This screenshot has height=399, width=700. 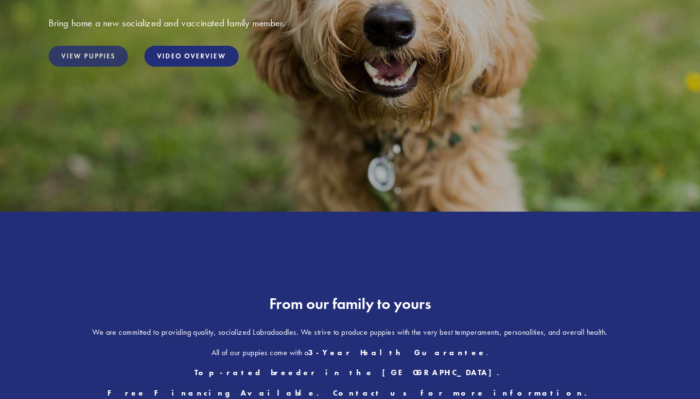 What do you see at coordinates (350, 332) in the screenshot?
I see `p: We are committed to providing quality, socialized Labradoodles. We strive to produce puppies with...` at bounding box center [350, 332].